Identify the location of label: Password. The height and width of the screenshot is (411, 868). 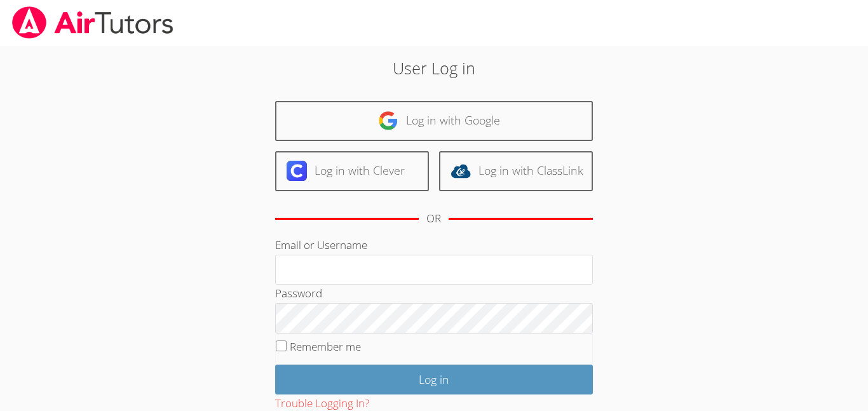
(299, 293).